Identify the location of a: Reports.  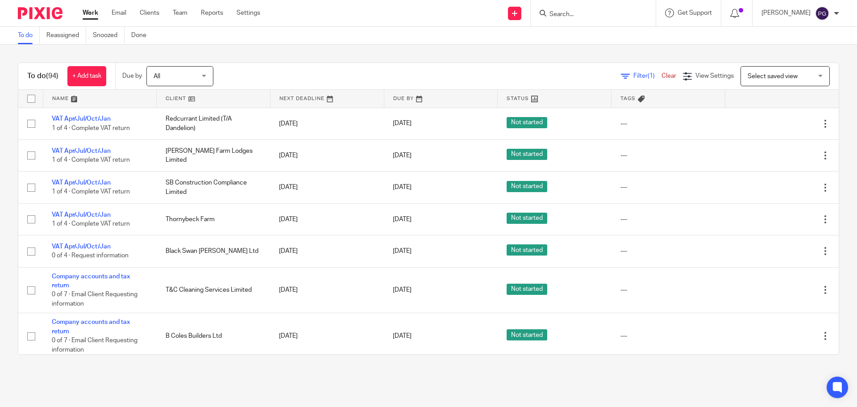
(212, 13).